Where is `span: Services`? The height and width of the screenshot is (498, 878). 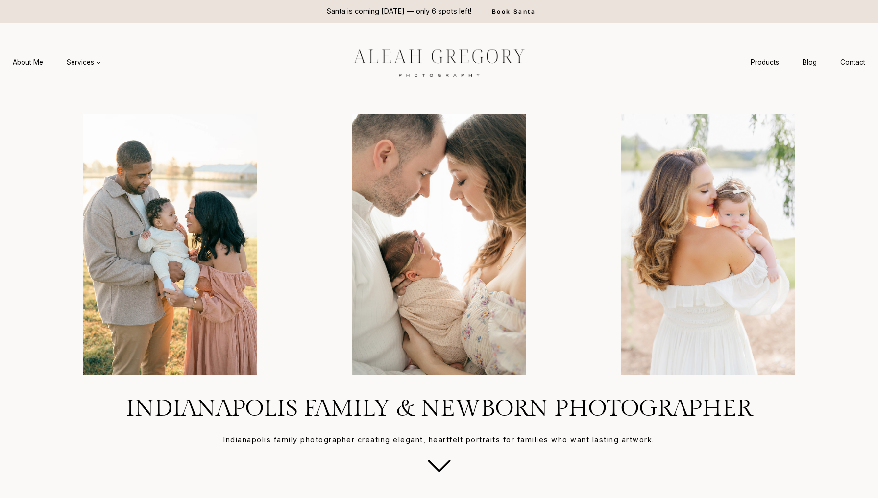
span: Services is located at coordinates (84, 62).